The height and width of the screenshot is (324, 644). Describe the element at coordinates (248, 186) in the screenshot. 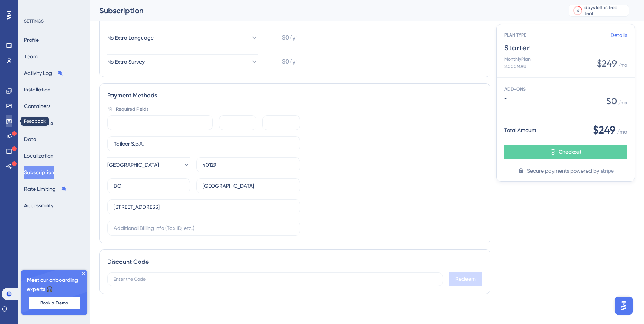

I see `input: City` at that location.